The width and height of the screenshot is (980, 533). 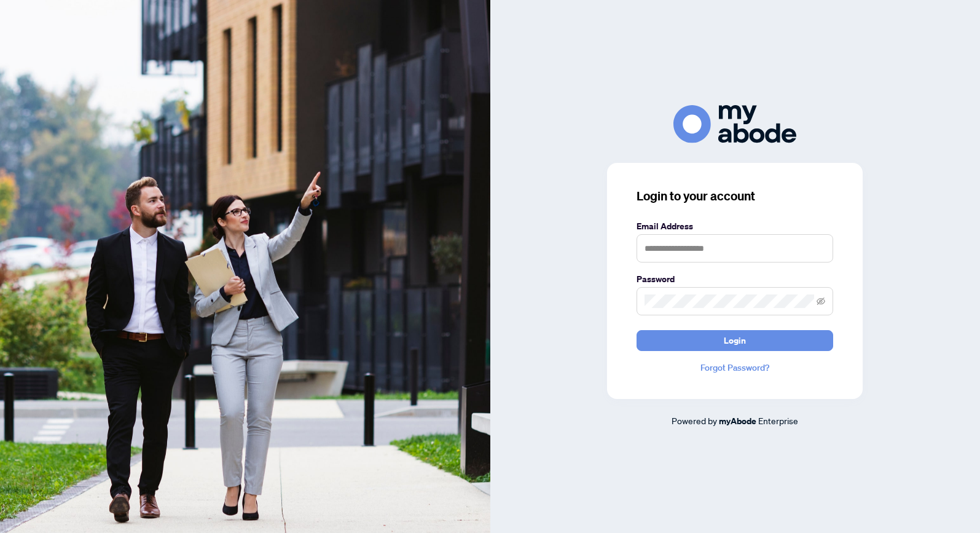 I want to click on span: Enterprise, so click(x=778, y=420).